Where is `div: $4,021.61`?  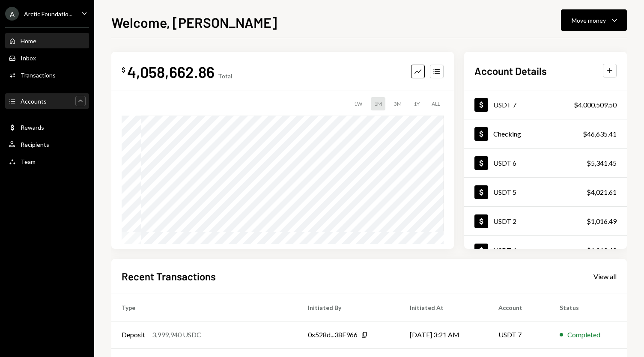
div: $4,021.61 is located at coordinates (602, 192).